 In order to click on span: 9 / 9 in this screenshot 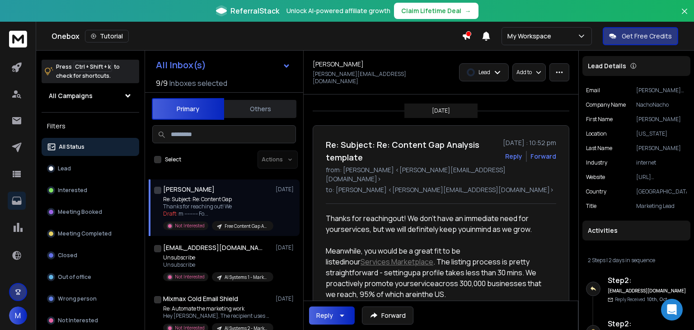, I will do `click(162, 83)`.